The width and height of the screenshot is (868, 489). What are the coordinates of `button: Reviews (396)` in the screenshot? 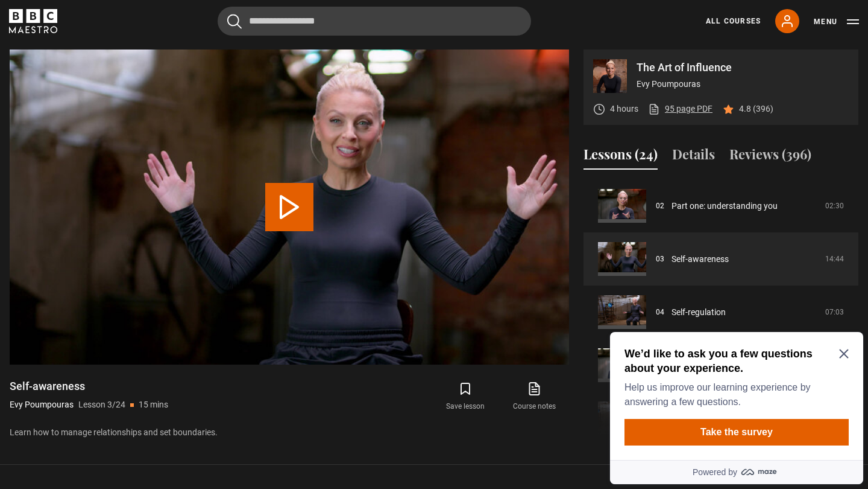 It's located at (771, 157).